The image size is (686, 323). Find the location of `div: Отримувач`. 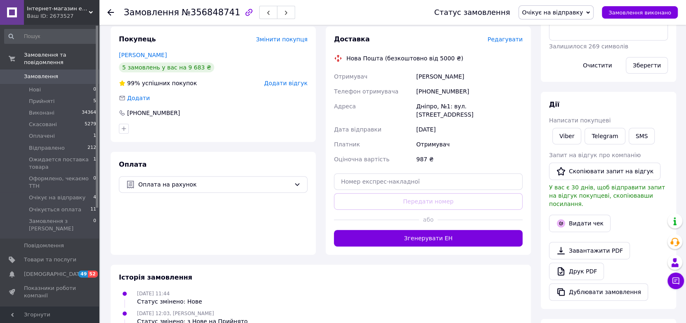

div: Отримувач is located at coordinates (470, 144).